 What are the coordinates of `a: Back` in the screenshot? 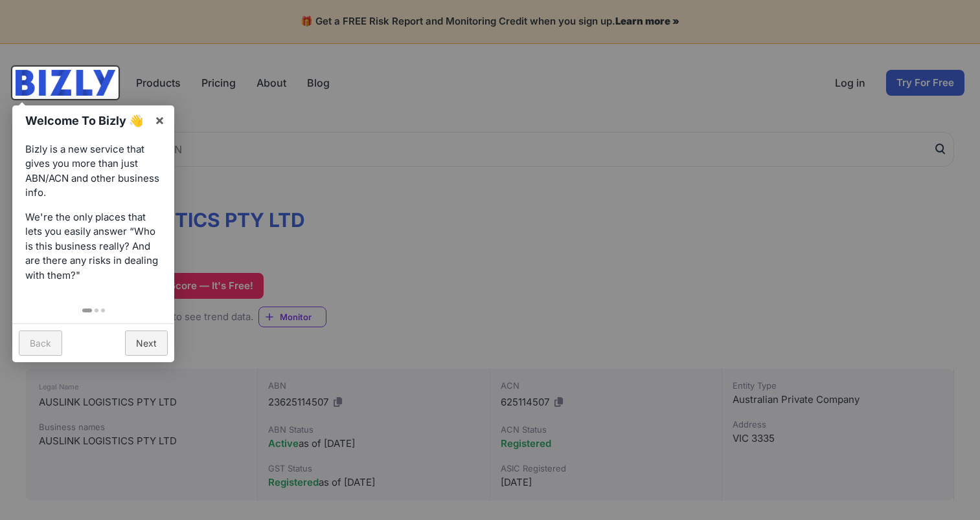 It's located at (40, 343).